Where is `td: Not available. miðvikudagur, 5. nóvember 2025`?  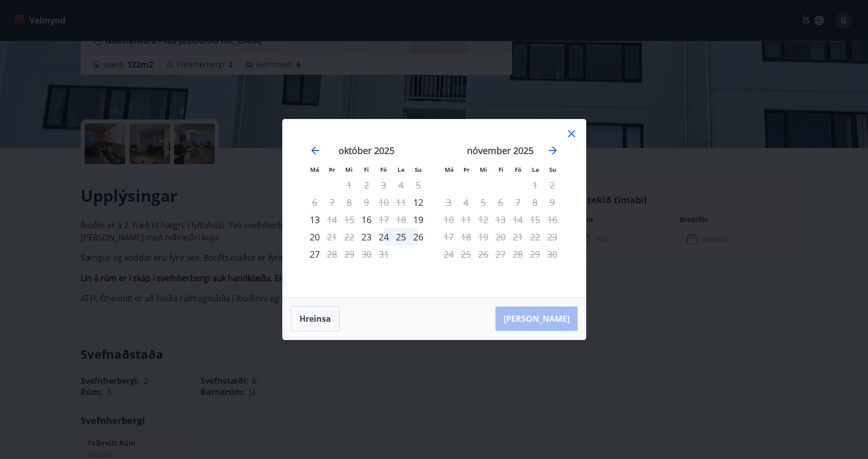
td: Not available. miðvikudagur, 5. nóvember 2025 is located at coordinates (484, 202).